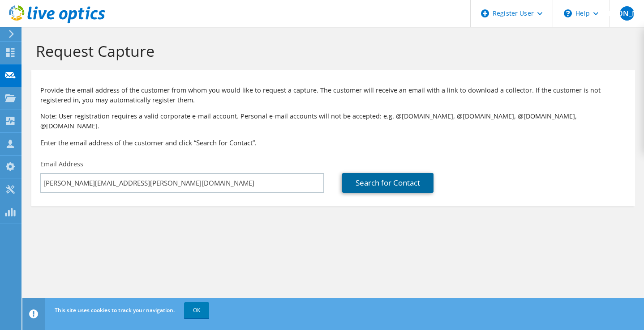 Image resolution: width=644 pixels, height=330 pixels. I want to click on p: Provide the email address of the customer from whom you would like to request a capture. The cust..., so click(333, 95).